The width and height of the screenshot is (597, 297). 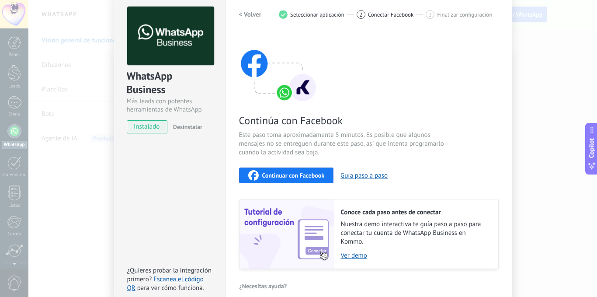 What do you see at coordinates (250, 14) in the screenshot?
I see `h2: < Volver` at bounding box center [250, 14].